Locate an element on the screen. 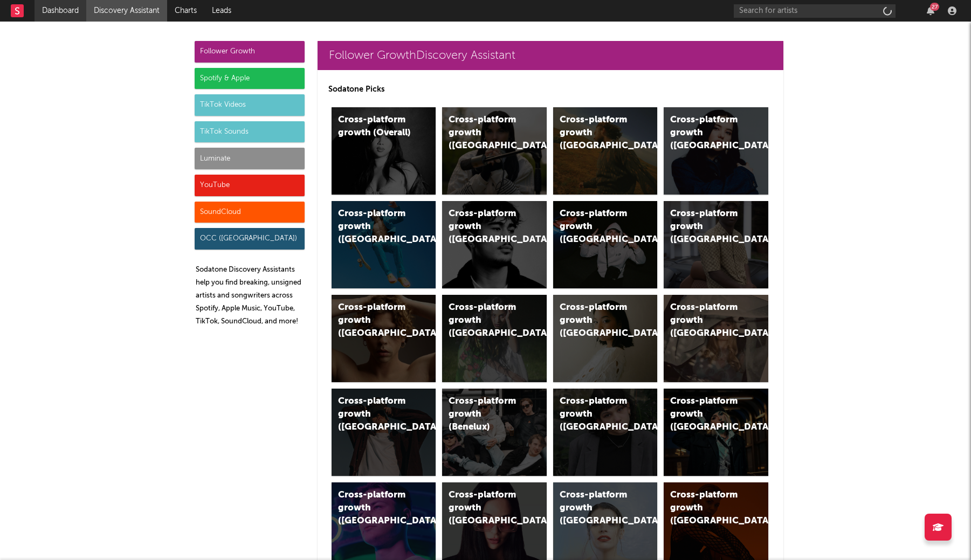 This screenshot has height=560, width=971. p: Sodatone Discovery Assistants help you find breaking, unsigned artists and songwriters across Spo... is located at coordinates (250, 296).